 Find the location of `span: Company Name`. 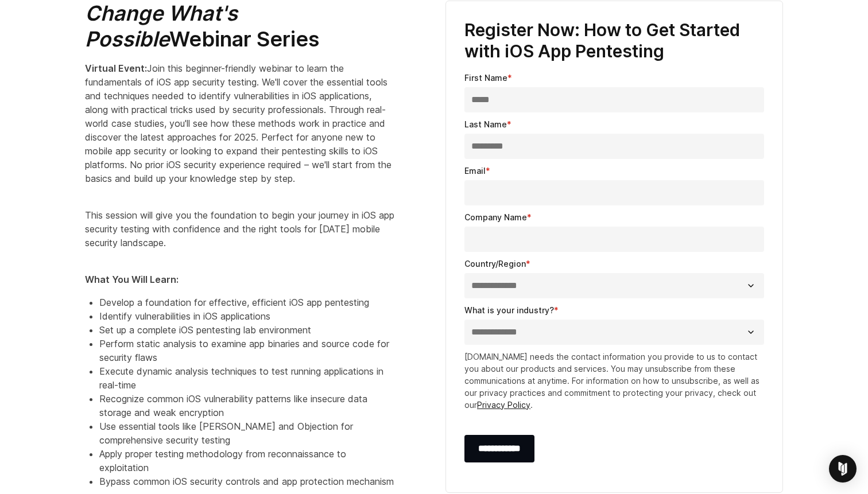

span: Company Name is located at coordinates (495, 217).